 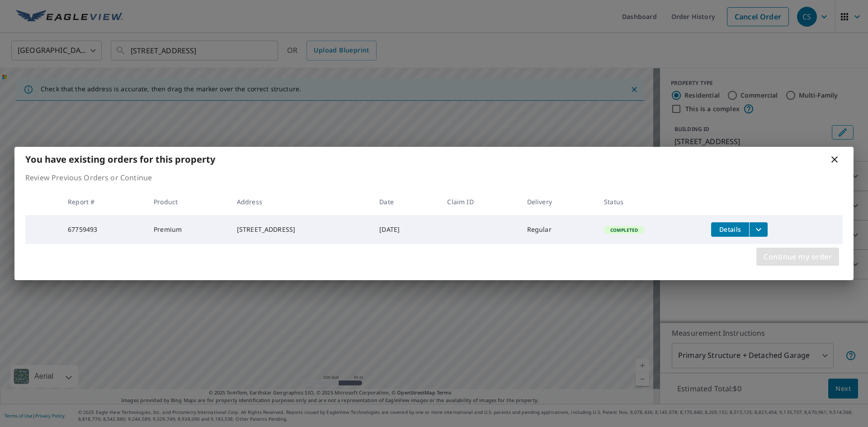 I want to click on td: Premium, so click(x=188, y=230).